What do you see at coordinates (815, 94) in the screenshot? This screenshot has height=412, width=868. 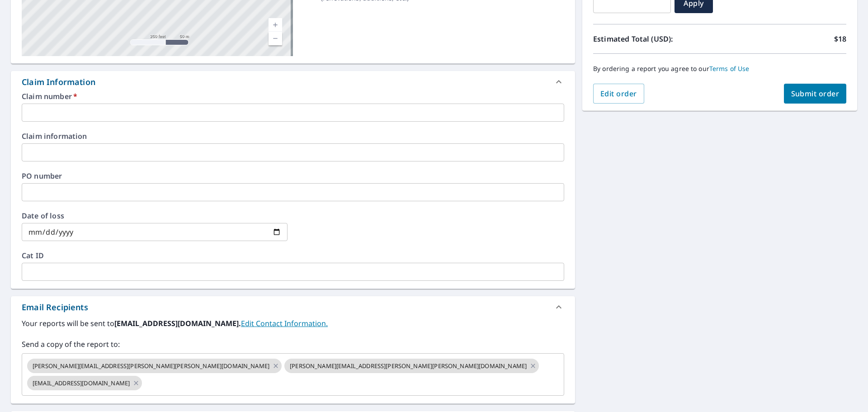 I see `button: Submit order` at bounding box center [815, 94].